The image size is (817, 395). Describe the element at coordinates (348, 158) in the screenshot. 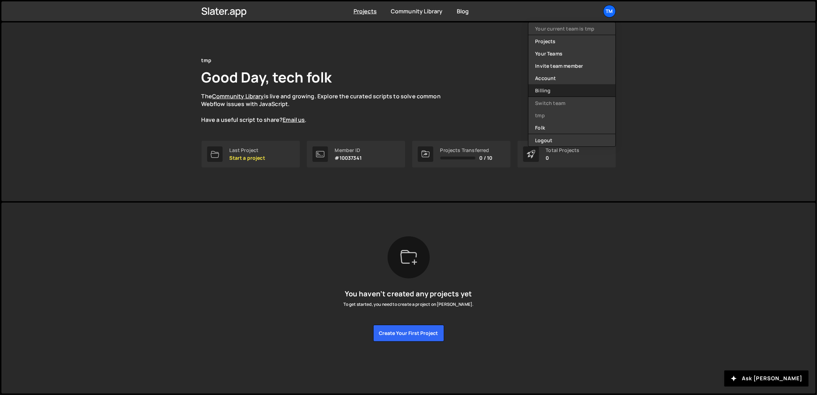

I see `p: #10037341` at that location.